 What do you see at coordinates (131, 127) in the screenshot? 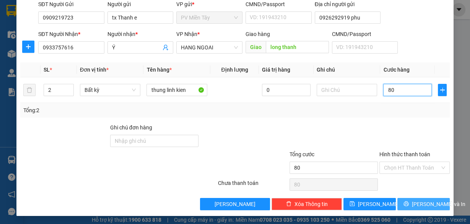
I see `label: Ghi chú đơn hàng` at bounding box center [131, 127].